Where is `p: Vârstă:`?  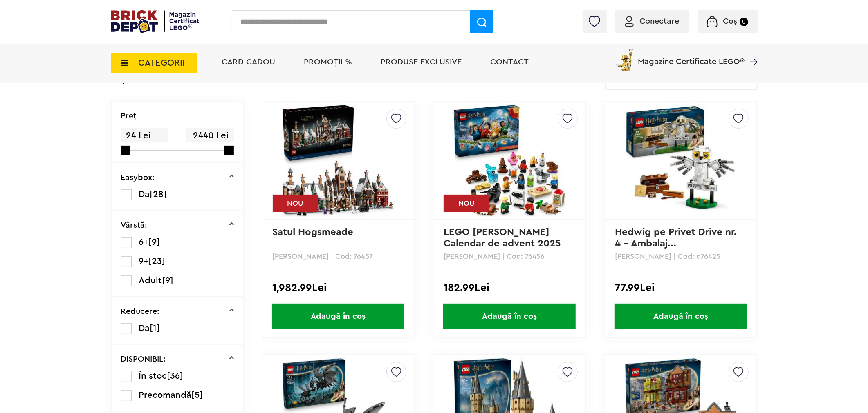
p: Vârstă: is located at coordinates (133, 226).